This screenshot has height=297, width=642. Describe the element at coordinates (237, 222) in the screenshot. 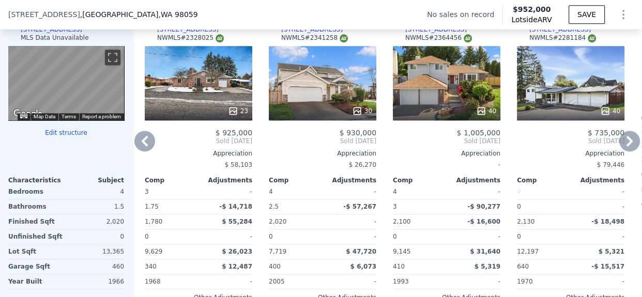

I see `span: $ 55,284` at that location.